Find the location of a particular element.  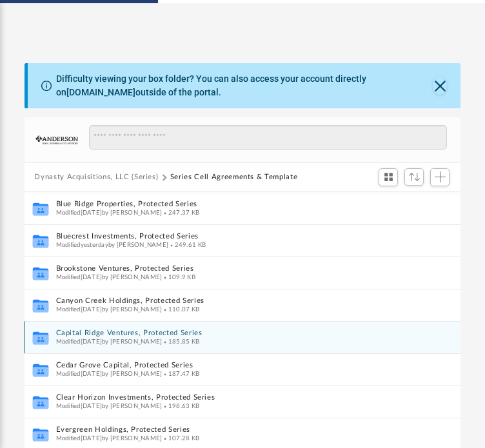

button: Close is located at coordinates (440, 86).